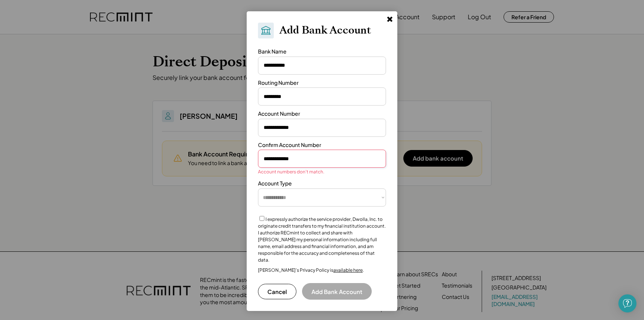 This screenshot has width=644, height=320. I want to click on div: Confirm Account Number, so click(290, 145).